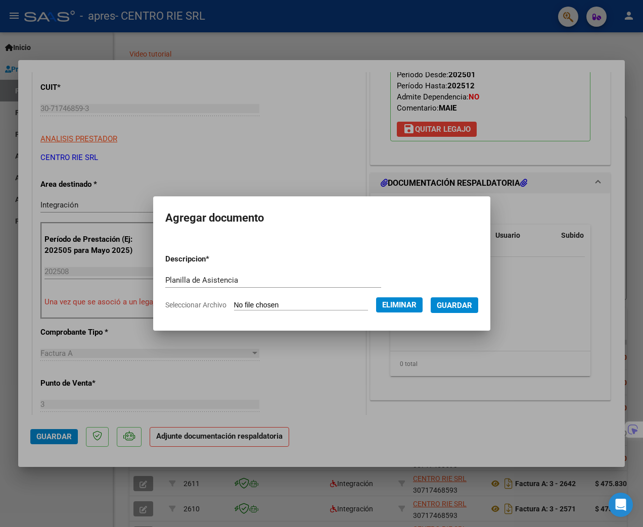 This screenshot has width=643, height=527. I want to click on button: Guardar, so click(454, 305).